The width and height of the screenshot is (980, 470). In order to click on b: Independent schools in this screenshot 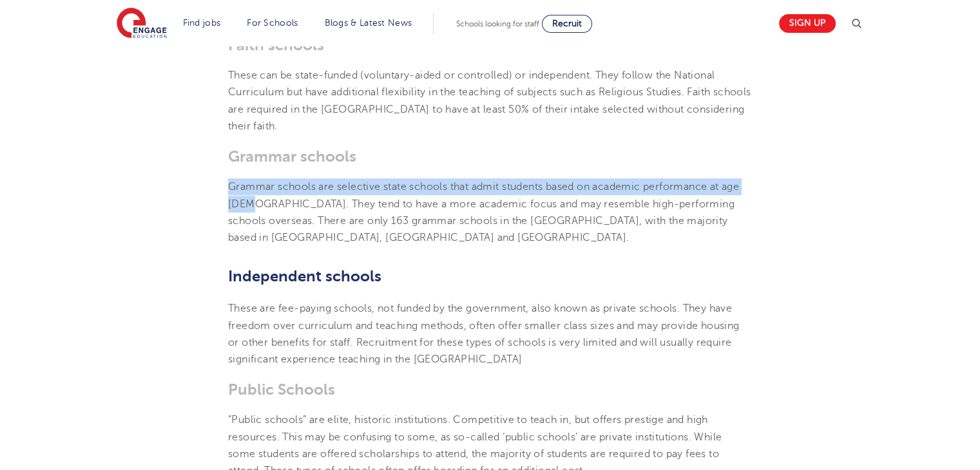, I will do `click(304, 277)`.